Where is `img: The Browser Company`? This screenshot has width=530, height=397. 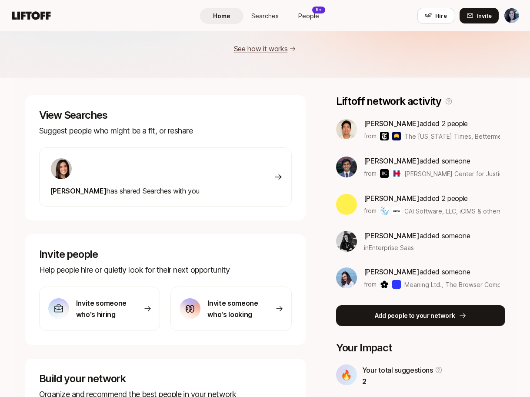 img: The Browser Company is located at coordinates (396, 284).